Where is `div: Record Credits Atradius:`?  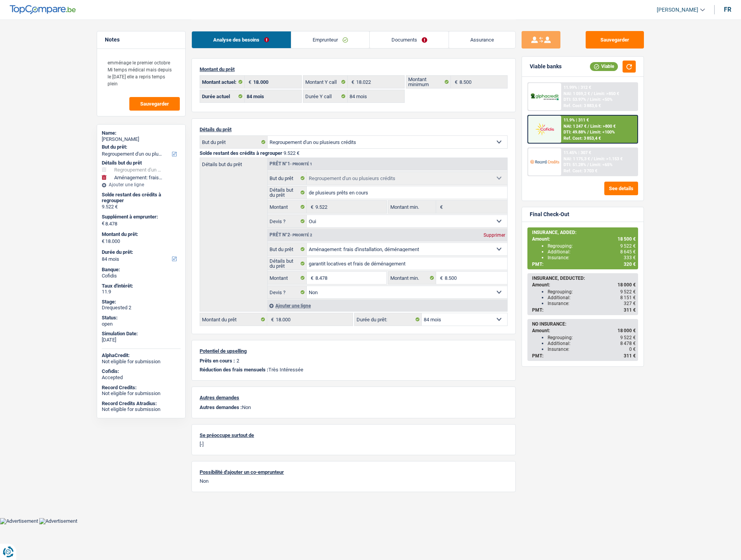
div: Record Credits Atradius: is located at coordinates (141, 404).